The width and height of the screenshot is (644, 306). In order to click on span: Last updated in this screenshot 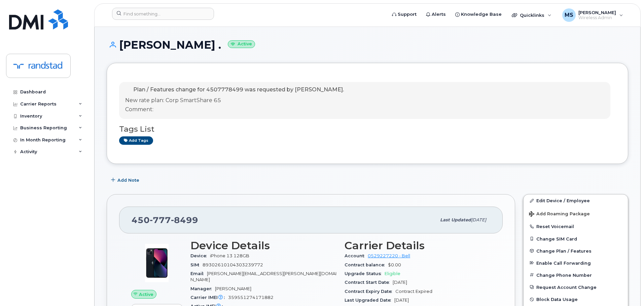, I will do `click(456, 220)`.